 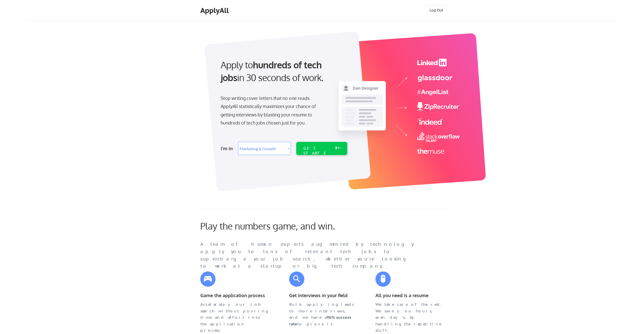 What do you see at coordinates (272, 71) in the screenshot?
I see `strong: hundreds of tech jobs` at bounding box center [272, 71].